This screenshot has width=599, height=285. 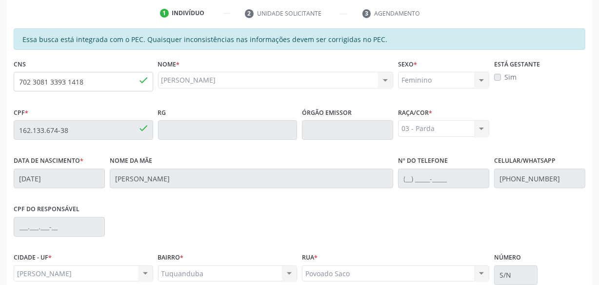 What do you see at coordinates (517, 64) in the screenshot?
I see `label: Está gestante` at bounding box center [517, 64].